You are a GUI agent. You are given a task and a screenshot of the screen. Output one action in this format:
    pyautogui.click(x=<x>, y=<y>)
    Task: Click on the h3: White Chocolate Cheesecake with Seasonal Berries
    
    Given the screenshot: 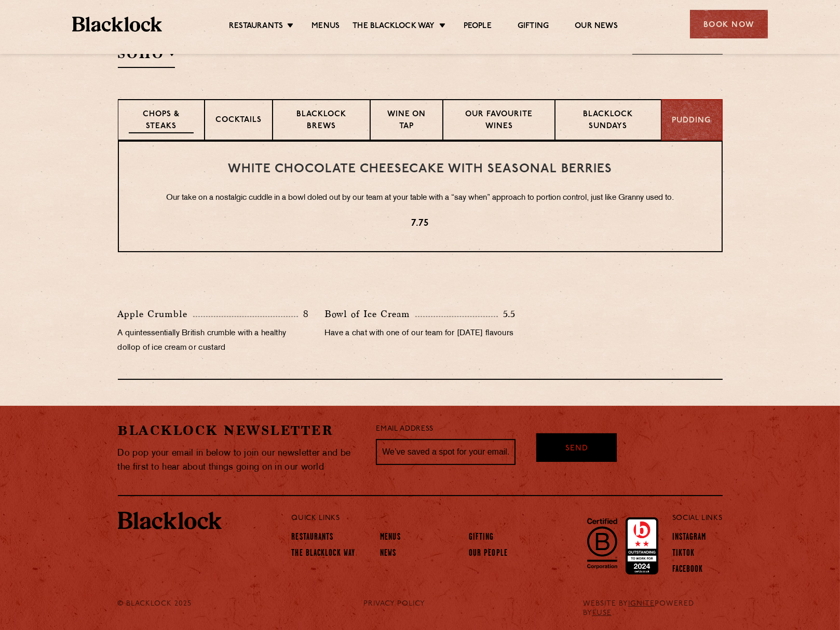 What is the action you would take?
    pyautogui.click(x=420, y=169)
    